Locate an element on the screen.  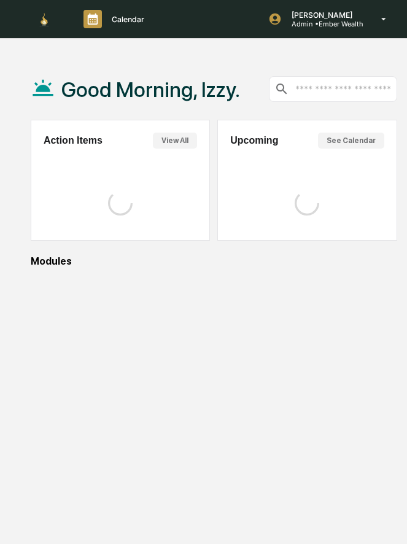
button: View All is located at coordinates (175, 141).